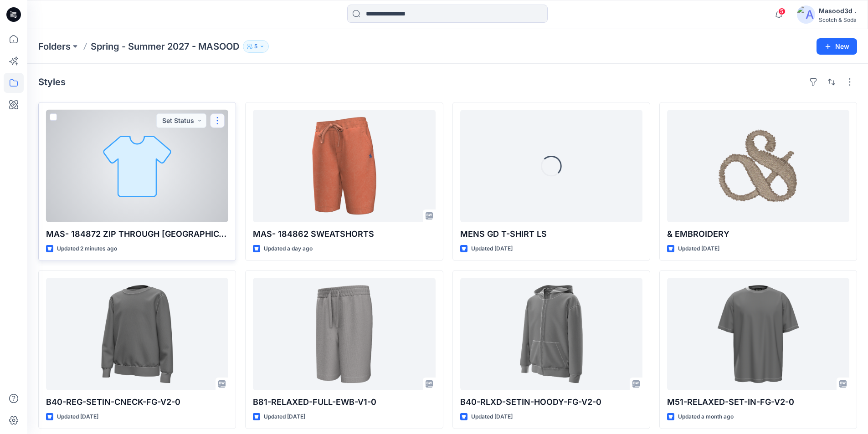 This screenshot has width=868, height=434. What do you see at coordinates (344, 402) in the screenshot?
I see `p: B81-RELAXED-FULL-EWB-V1-0` at bounding box center [344, 402].